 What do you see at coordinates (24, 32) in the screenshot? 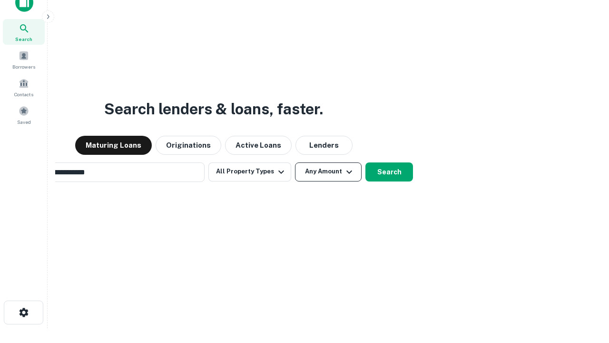
I see `a: Search` at bounding box center [24, 32].